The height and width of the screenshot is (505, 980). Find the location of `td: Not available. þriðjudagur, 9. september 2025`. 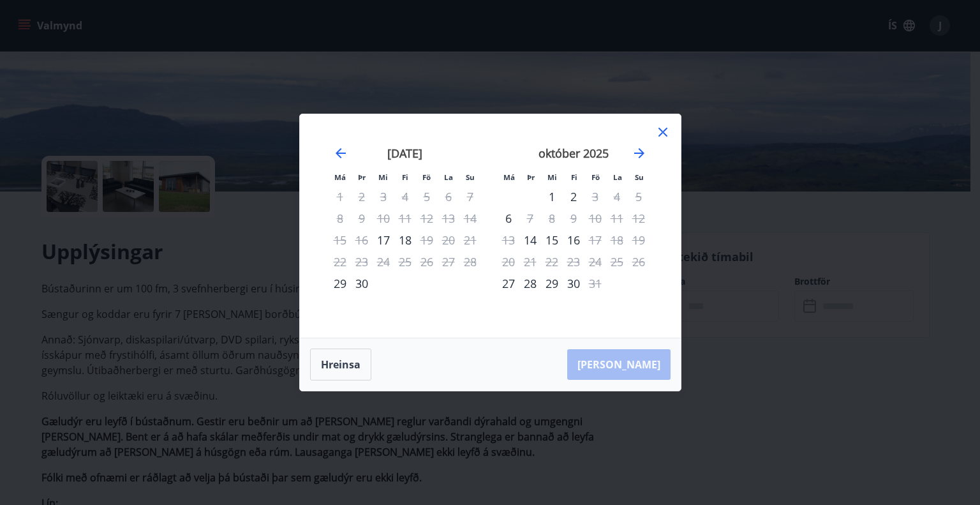

td: Not available. þriðjudagur, 9. september 2025 is located at coordinates (362, 219).